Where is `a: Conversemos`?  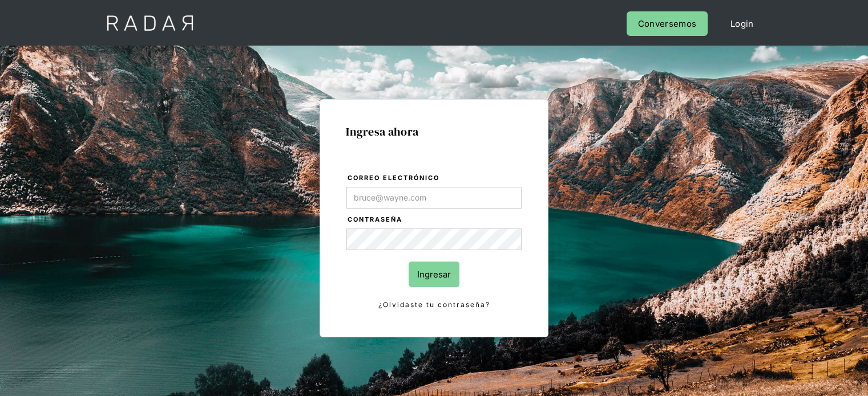
a: Conversemos is located at coordinates (667, 24).